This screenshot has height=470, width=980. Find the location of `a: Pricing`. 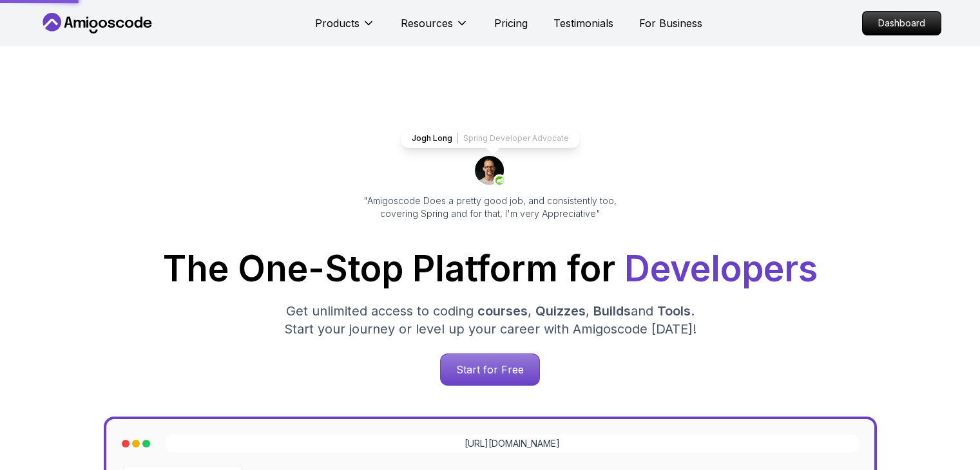

a: Pricing is located at coordinates (511, 23).